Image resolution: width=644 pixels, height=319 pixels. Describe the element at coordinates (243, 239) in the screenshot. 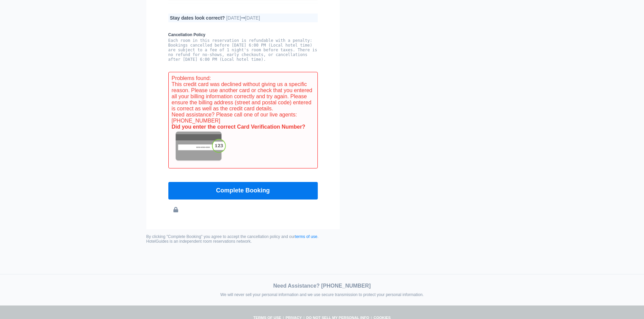

I see `small: By clicking "Complete Booking" you agree to accept the cancellation policy and our . HotelGuides ...` at that location.